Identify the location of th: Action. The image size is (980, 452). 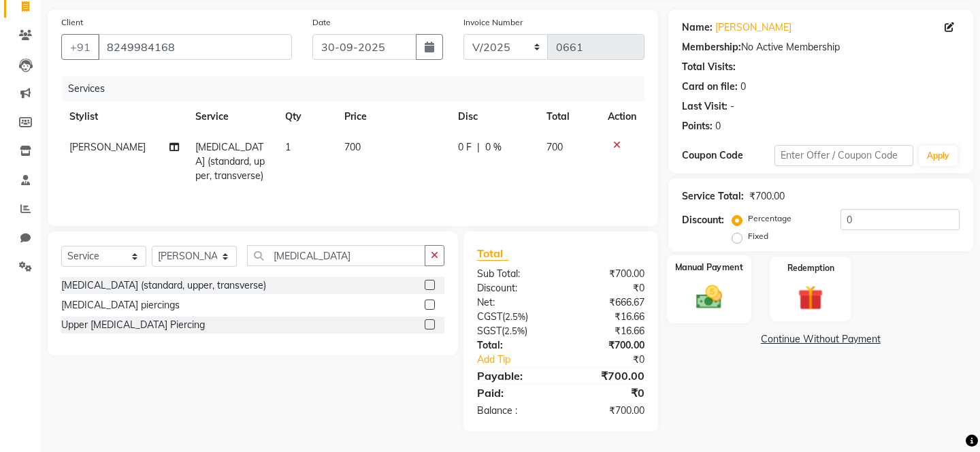
(622, 116).